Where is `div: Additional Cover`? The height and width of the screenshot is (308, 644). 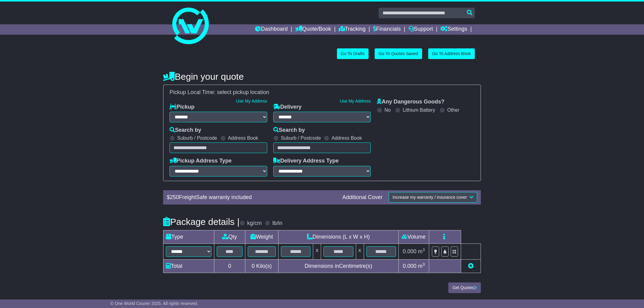 div: Additional Cover is located at coordinates (362, 198).